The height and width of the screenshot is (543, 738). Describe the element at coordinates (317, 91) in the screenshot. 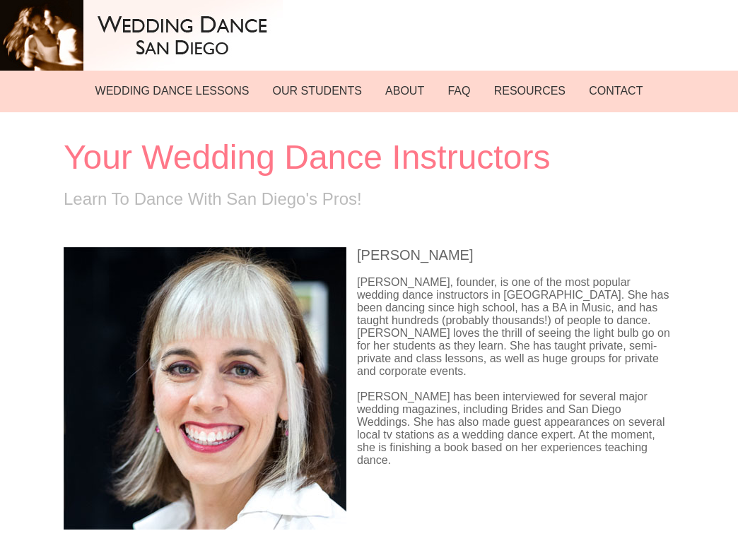

I see `a: OUR STUDENTS` at that location.